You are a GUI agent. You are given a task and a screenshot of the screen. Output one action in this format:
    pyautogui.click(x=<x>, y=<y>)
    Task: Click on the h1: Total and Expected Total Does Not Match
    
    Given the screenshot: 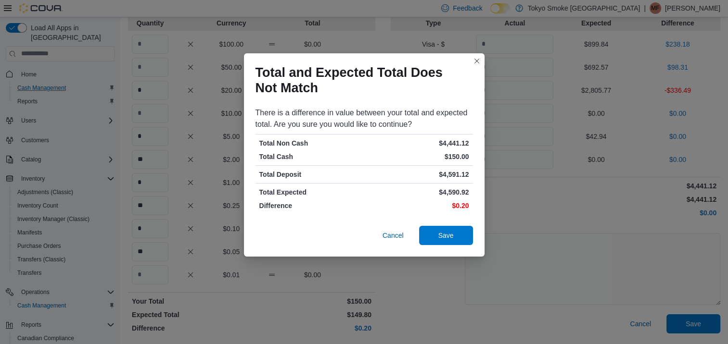 What is the action you would take?
    pyautogui.click(x=360, y=80)
    